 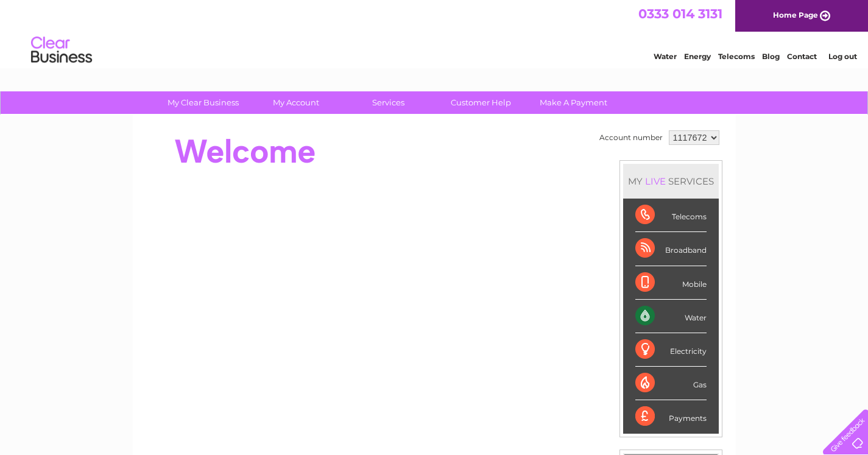 I want to click on div: Broadband, so click(x=671, y=248).